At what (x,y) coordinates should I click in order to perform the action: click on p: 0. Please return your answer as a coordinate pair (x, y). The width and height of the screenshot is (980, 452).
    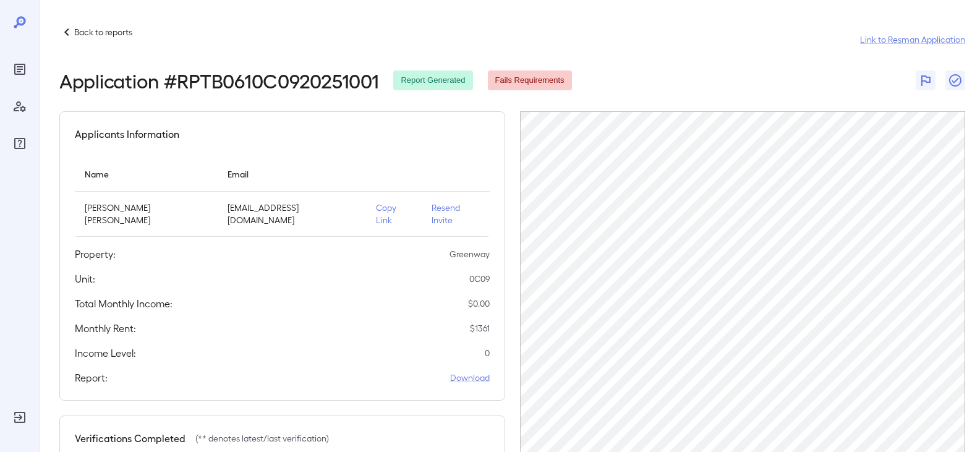
    Looking at the image, I should click on (487, 353).